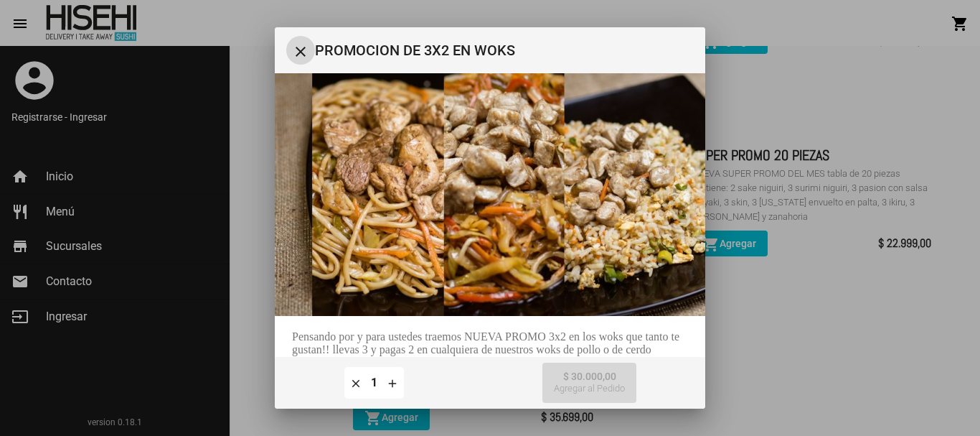 The width and height of the screenshot is (980, 436). Describe the element at coordinates (505, 51) in the screenshot. I see `span: PROMOCION DE 3X2 EN WOKS` at that location.